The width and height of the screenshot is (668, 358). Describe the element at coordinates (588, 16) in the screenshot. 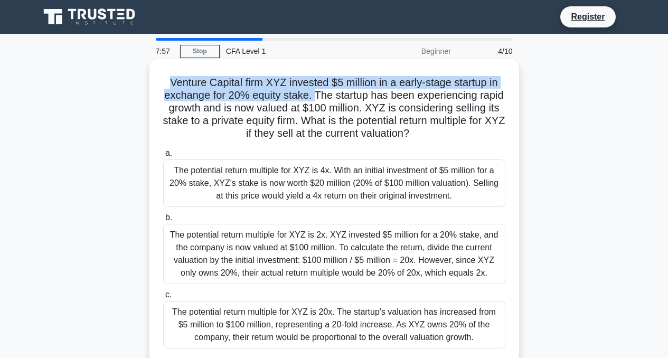

I see `a: Register` at that location.